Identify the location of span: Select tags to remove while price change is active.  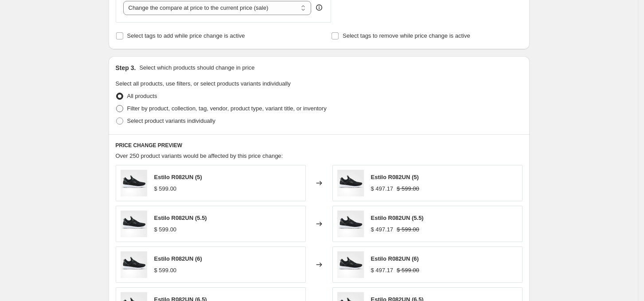
(406, 36).